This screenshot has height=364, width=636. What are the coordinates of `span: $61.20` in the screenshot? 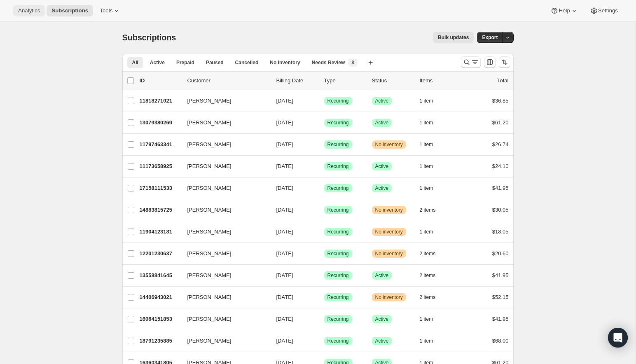 It's located at (501, 122).